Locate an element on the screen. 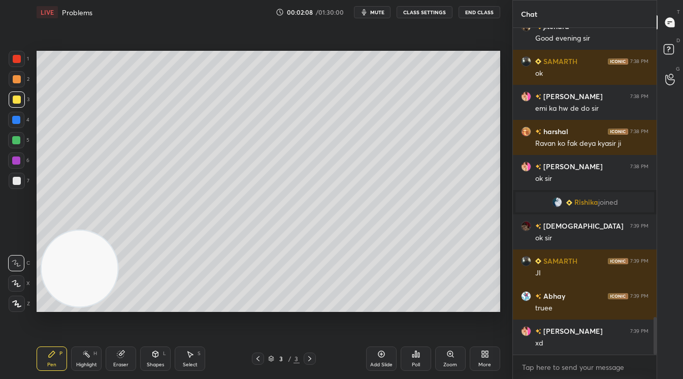 The width and height of the screenshot is (683, 379). div: 1 is located at coordinates (19, 59).